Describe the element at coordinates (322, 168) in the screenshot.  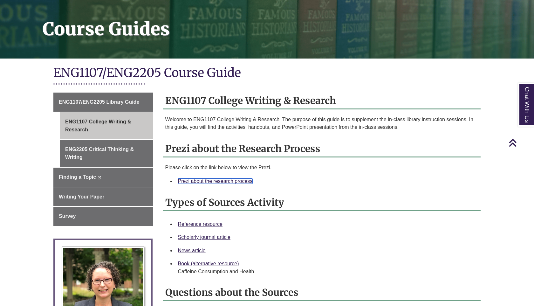
I see `p: Please click on the link below to view the Prezi.` at that location.